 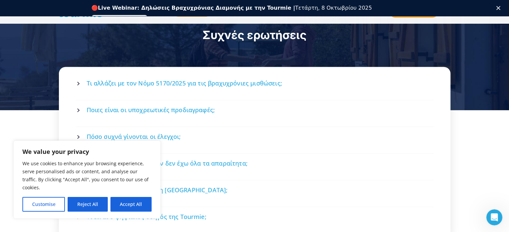 I want to click on a: Τι είναι ο ψηφιακός οδηγός της Tourmie;, so click(x=255, y=217).